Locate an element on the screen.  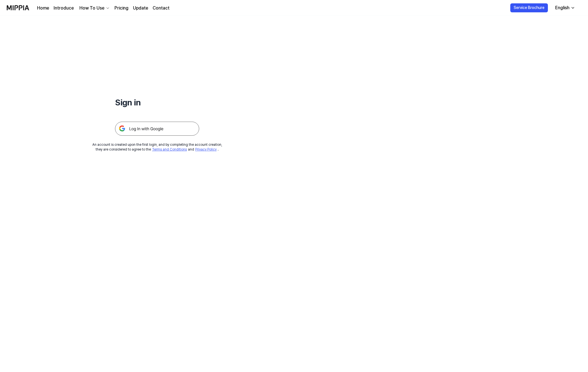
a: Home is located at coordinates (43, 8).